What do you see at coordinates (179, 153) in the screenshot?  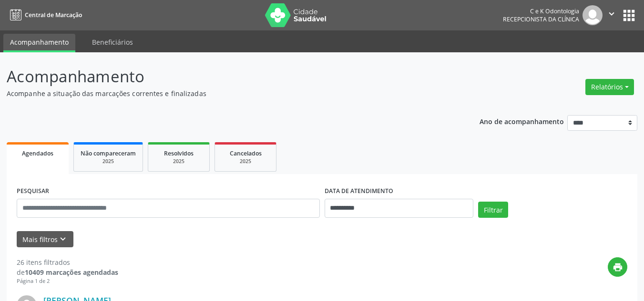 I see `span: Resolvidos` at bounding box center [179, 153].